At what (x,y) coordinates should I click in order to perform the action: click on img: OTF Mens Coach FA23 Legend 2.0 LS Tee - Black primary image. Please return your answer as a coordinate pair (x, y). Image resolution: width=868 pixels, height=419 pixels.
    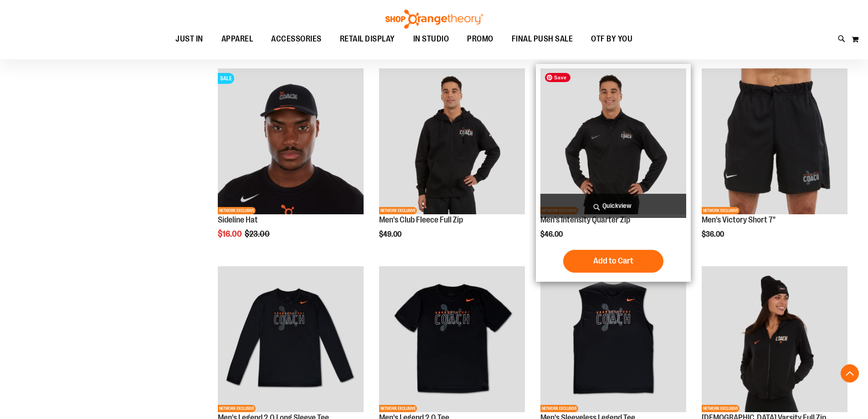
    Looking at the image, I should click on (291, 339).